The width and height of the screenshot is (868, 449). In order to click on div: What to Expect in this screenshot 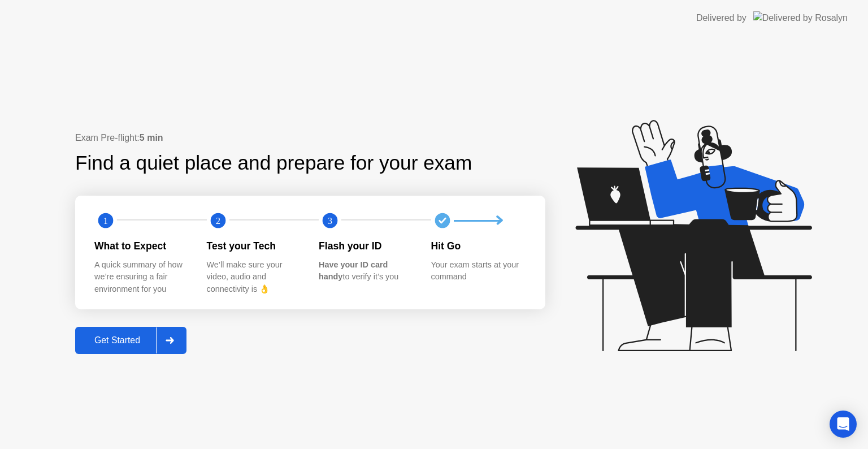, I will do `click(141, 246)`.